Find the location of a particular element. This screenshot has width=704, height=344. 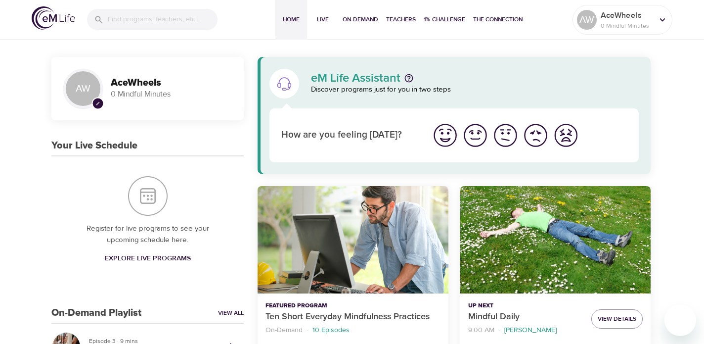

h3: Your Live Schedule is located at coordinates (94, 145).